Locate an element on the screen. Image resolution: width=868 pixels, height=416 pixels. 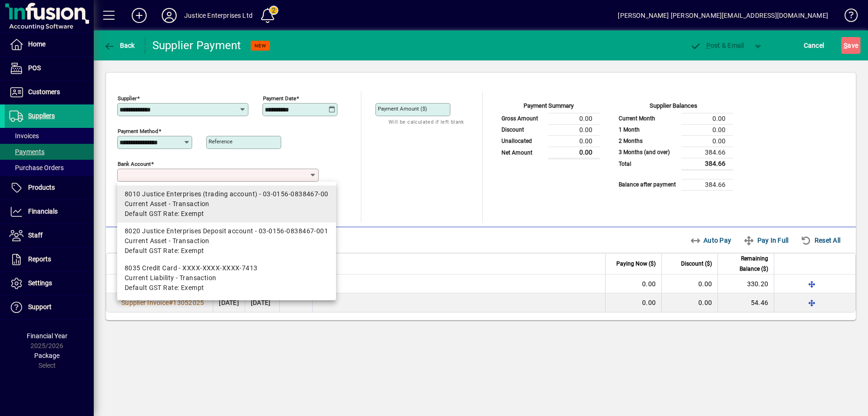
span: ave is located at coordinates (851, 45).